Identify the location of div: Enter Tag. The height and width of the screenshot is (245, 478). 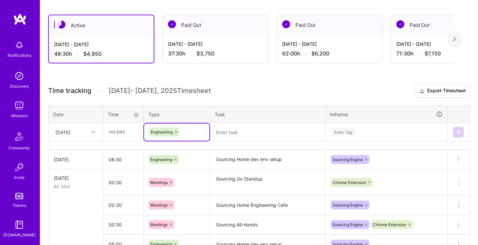
(343, 132).